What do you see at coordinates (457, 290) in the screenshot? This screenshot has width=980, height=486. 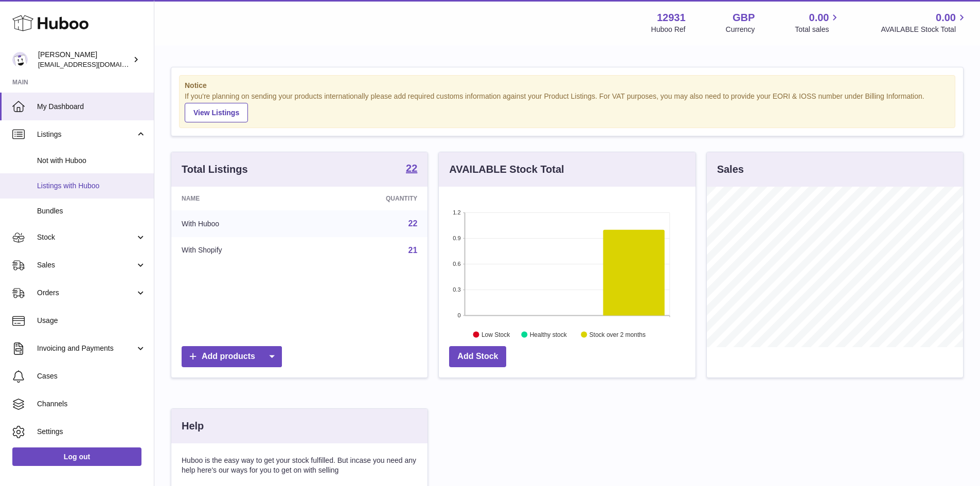 I see `text: 0.3` at bounding box center [457, 290].